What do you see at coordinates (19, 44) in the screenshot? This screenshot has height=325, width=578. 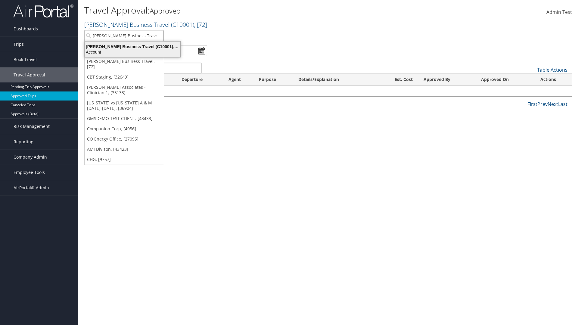 I see `span: Trips` at bounding box center [19, 44].